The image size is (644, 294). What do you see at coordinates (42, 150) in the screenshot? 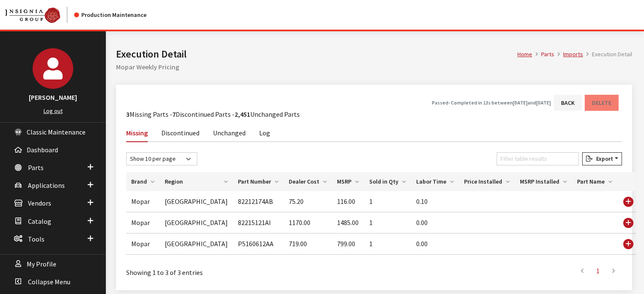
I see `span: Dashboard` at bounding box center [42, 150].